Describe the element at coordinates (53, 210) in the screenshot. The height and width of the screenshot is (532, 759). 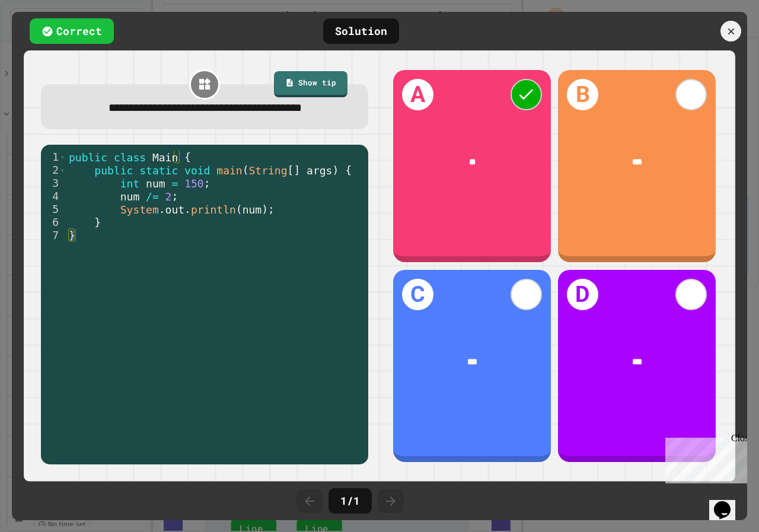
I see `div: 5` at that location.